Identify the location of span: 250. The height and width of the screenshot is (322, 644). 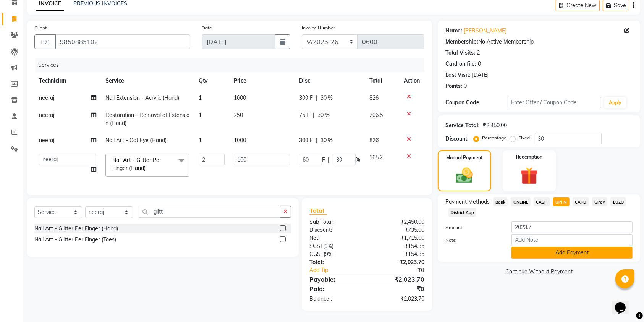
(238, 115).